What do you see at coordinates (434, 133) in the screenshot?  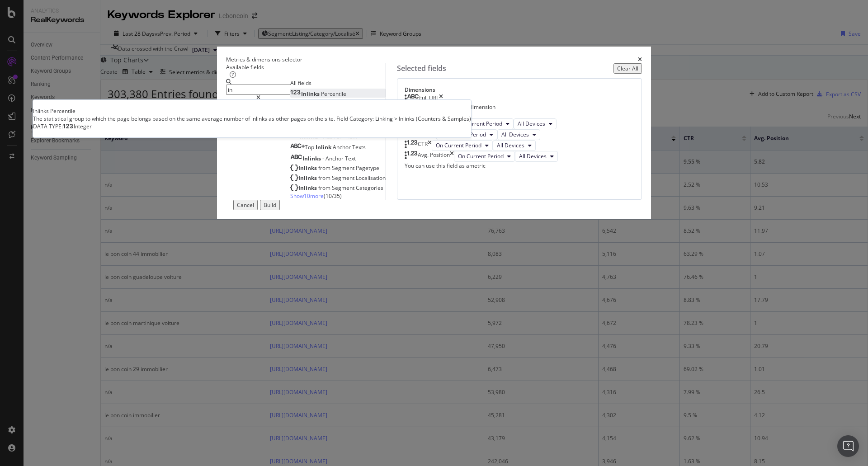 I see `div: modal` at bounding box center [434, 133].